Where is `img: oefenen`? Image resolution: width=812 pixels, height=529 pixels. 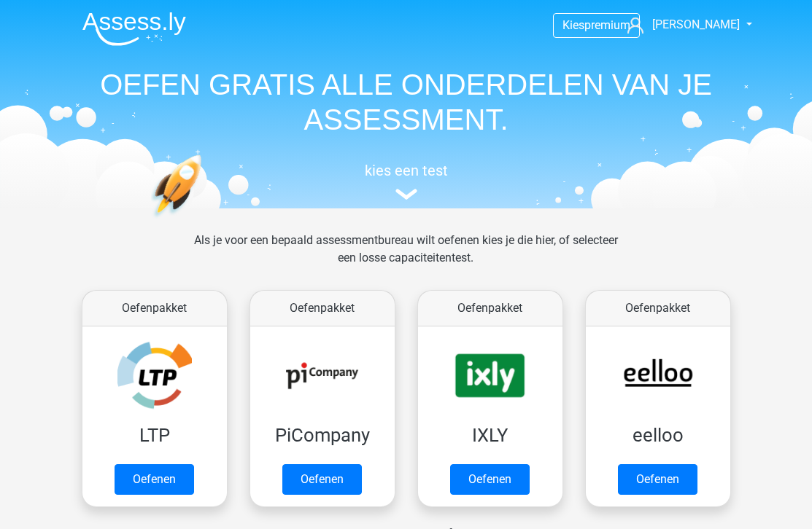 img: oefenen is located at coordinates (204, 220).